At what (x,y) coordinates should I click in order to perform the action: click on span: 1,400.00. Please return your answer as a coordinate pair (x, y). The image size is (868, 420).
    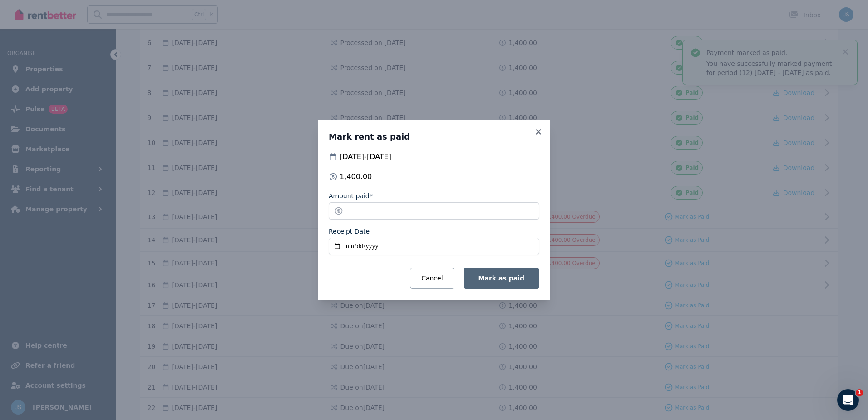
    Looking at the image, I should click on (355, 176).